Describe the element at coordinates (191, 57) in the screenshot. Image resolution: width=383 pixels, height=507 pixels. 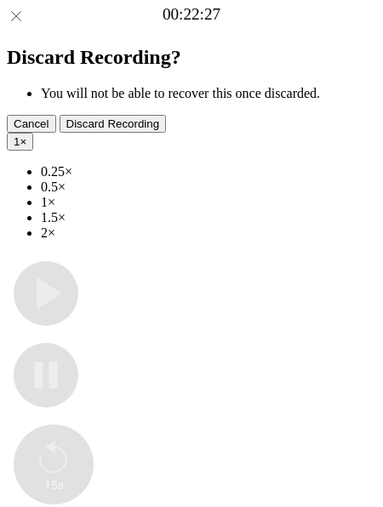
I see `h2: Discard Recording?` at that location.